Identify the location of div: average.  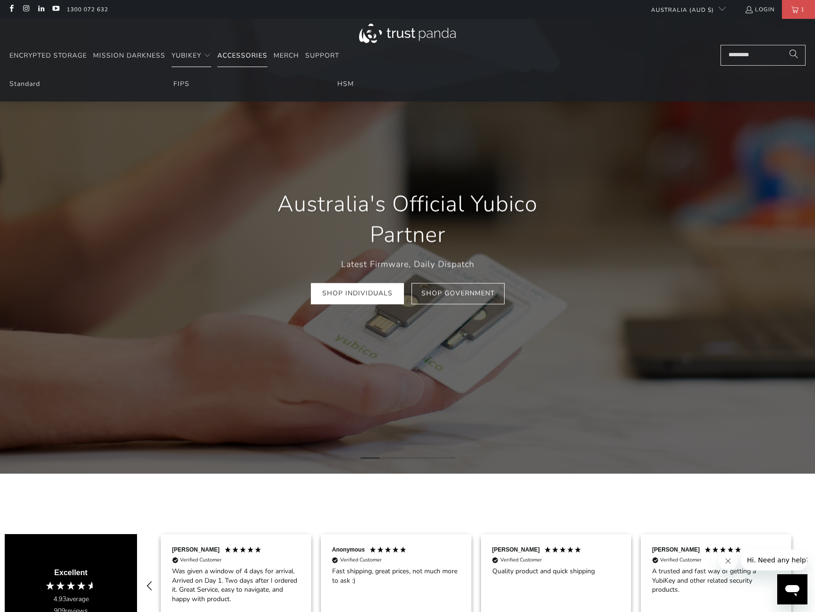
(71, 599).